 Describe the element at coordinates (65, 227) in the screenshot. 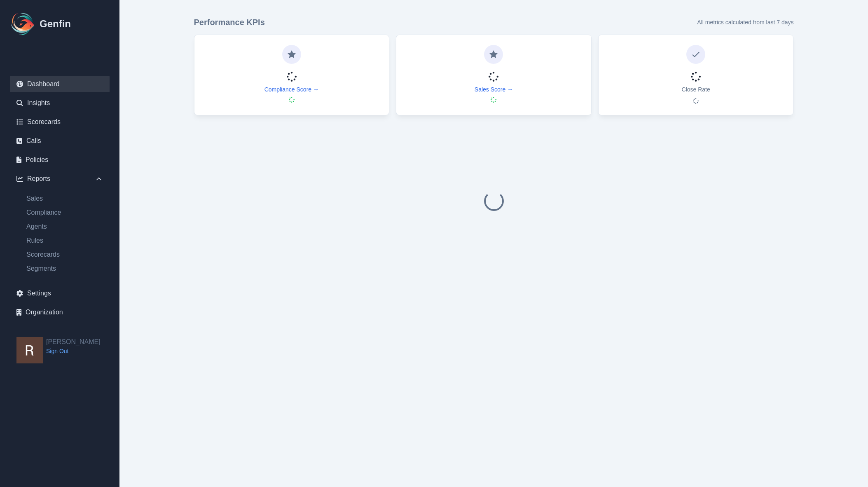

I see `a: Agents` at that location.